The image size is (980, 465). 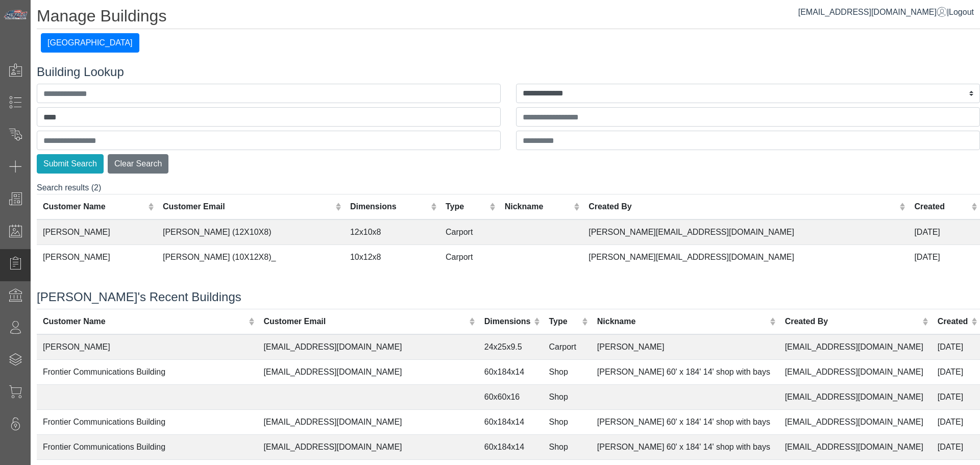 What do you see at coordinates (961, 12) in the screenshot?
I see `span: Logout` at bounding box center [961, 12].